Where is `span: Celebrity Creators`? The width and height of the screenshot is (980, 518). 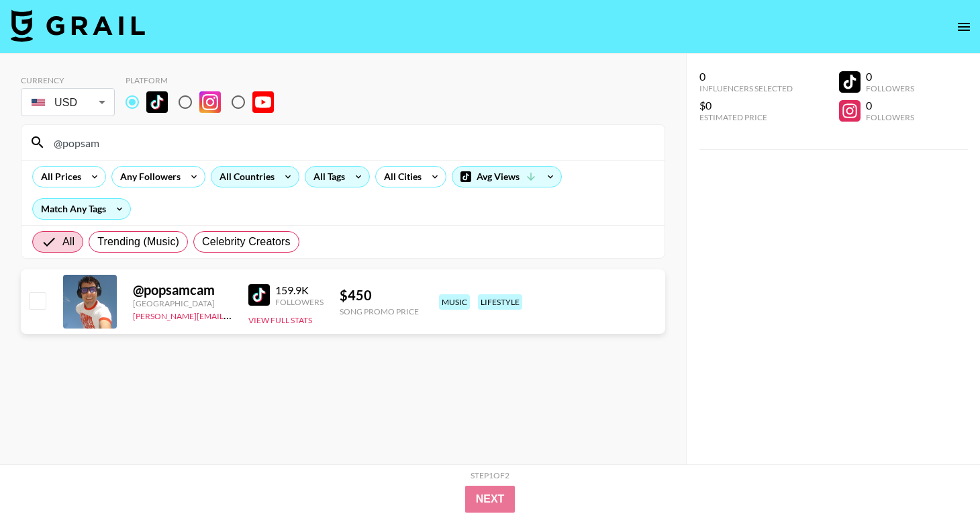 span: Celebrity Creators is located at coordinates (246, 242).